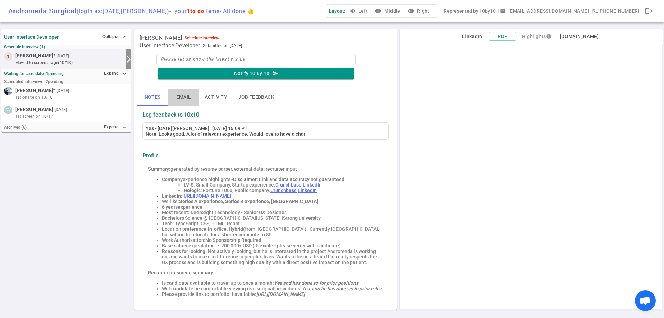 This screenshot has height=318, width=664. Describe the element at coordinates (275, 73) in the screenshot. I see `i: send` at that location.